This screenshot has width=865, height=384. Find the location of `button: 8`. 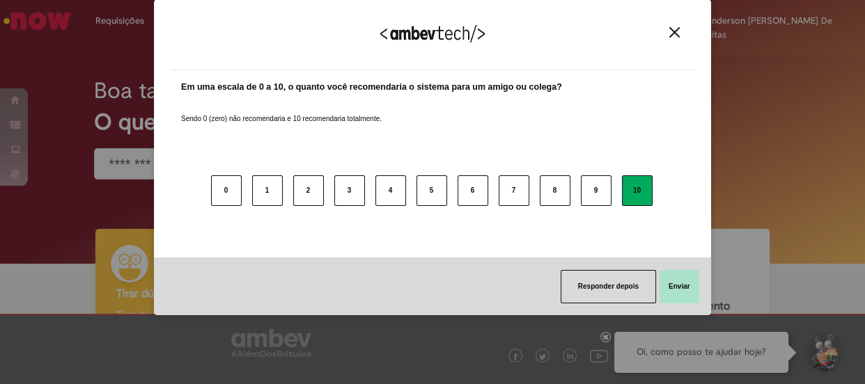

button: 8 is located at coordinates (555, 191).